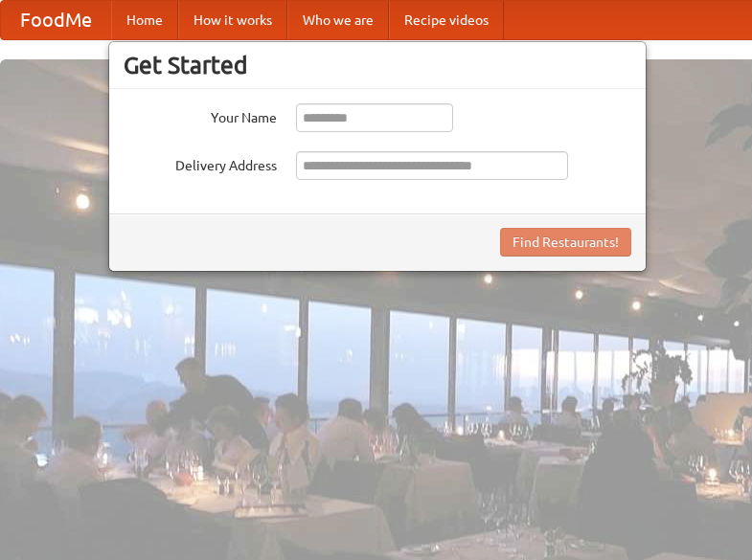 Image resolution: width=752 pixels, height=560 pixels. I want to click on a: Home, so click(145, 20).